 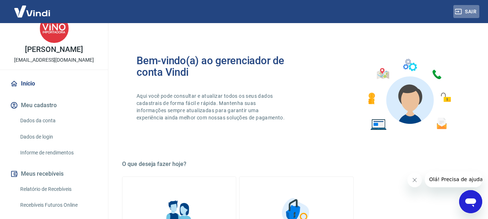 I want to click on a: Início, so click(x=54, y=84).